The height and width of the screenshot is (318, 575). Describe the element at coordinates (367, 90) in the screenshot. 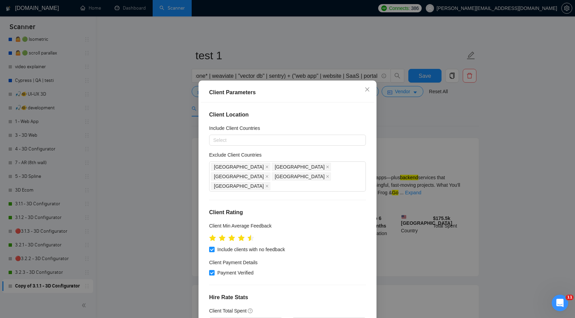

I see `button: Close` at that location.